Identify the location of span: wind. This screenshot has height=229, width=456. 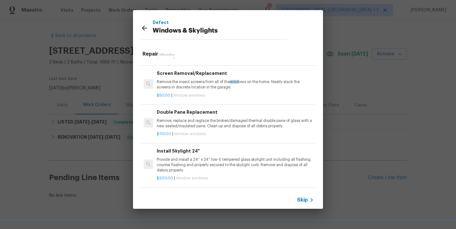
(234, 82).